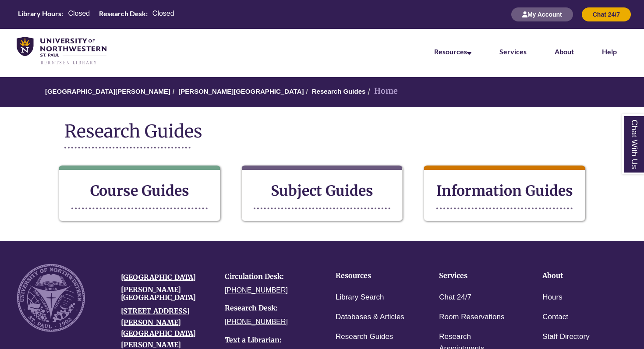 Image resolution: width=644 pixels, height=349 pixels. Describe the element at coordinates (360, 297) in the screenshot. I see `a: Library Search` at that location.